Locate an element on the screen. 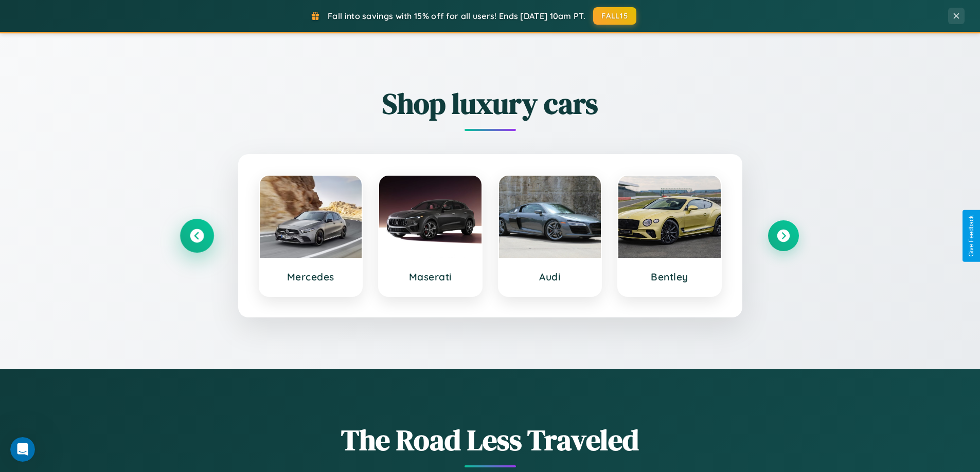 This screenshot has height=472, width=980. h3: Bentley is located at coordinates (669, 277).